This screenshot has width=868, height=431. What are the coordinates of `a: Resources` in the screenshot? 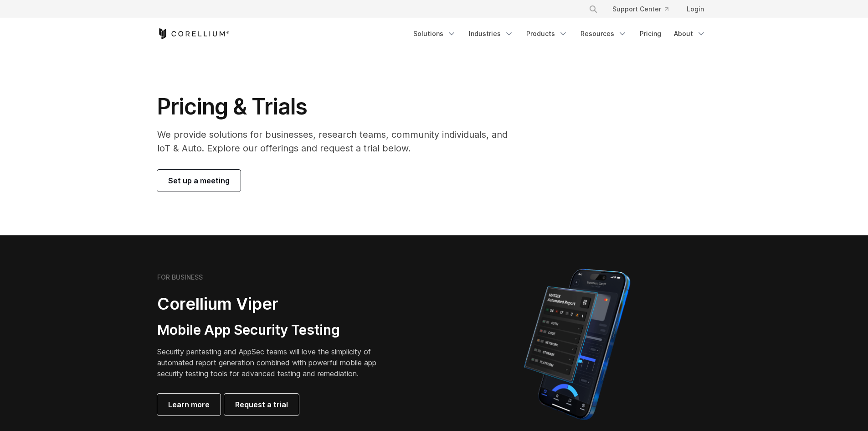 It's located at (603, 34).